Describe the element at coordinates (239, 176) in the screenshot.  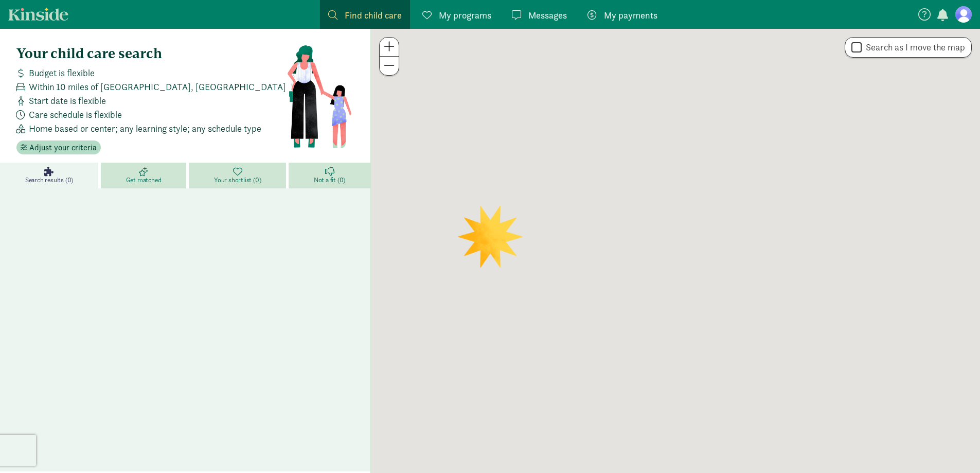
I see `a: Your shortlist (0)` at that location.